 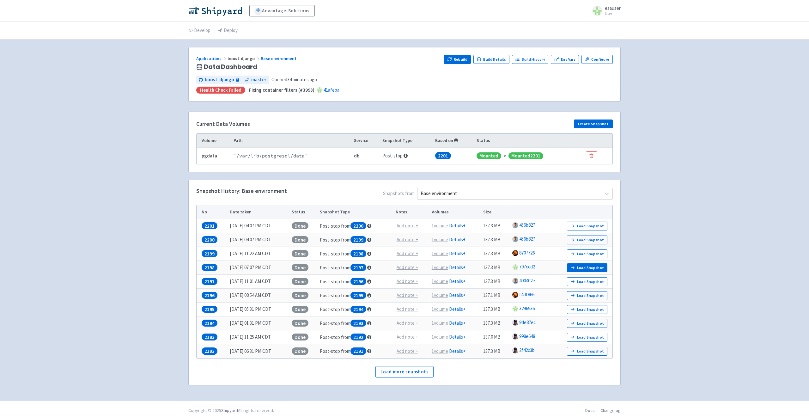 I want to click on a: 797ccd2, so click(x=527, y=266).